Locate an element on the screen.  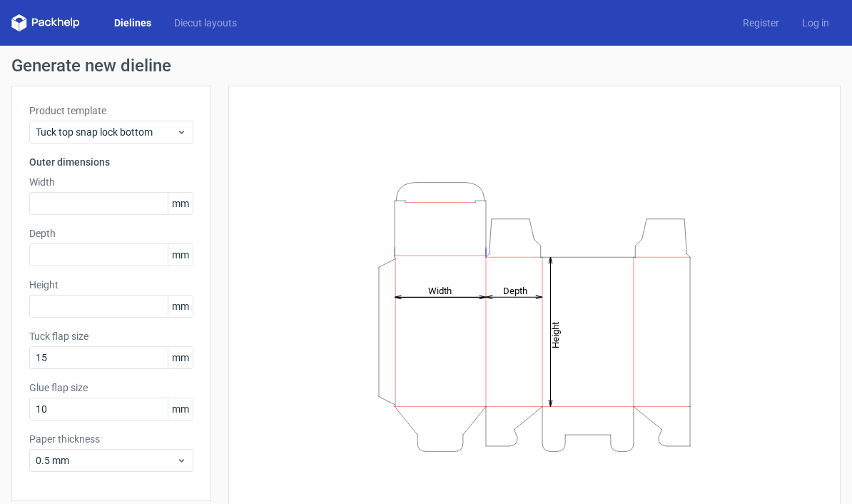
tspan: Height is located at coordinates (556, 334).